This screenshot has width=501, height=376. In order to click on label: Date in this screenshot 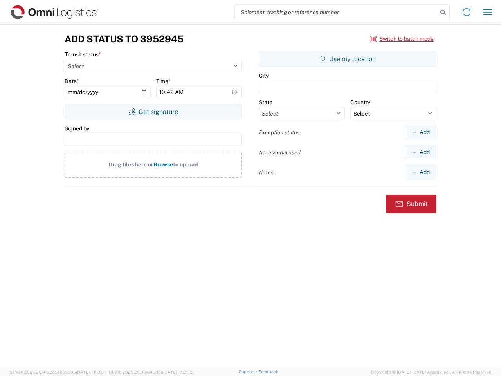, I will do `click(72, 81)`.